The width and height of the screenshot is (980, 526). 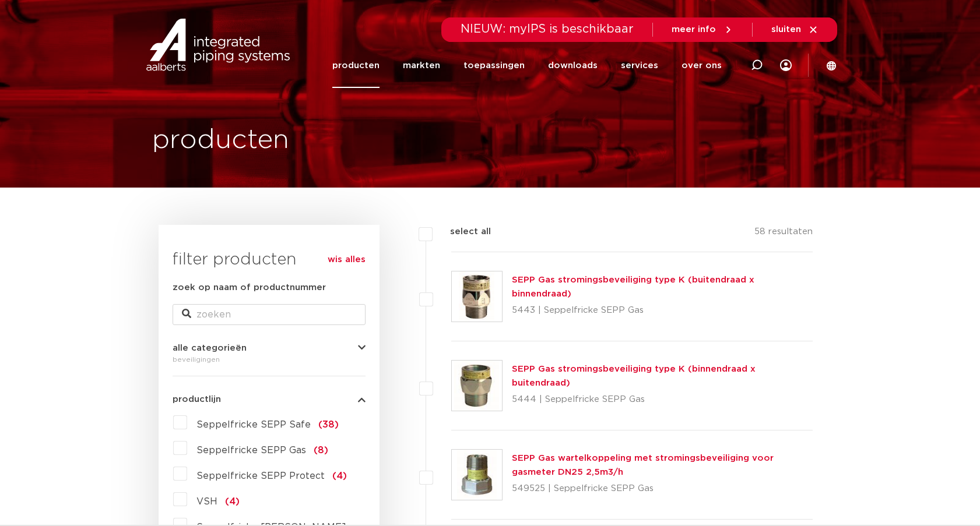 What do you see at coordinates (783, 234) in the screenshot?
I see `p: 58 resultaten` at bounding box center [783, 234].